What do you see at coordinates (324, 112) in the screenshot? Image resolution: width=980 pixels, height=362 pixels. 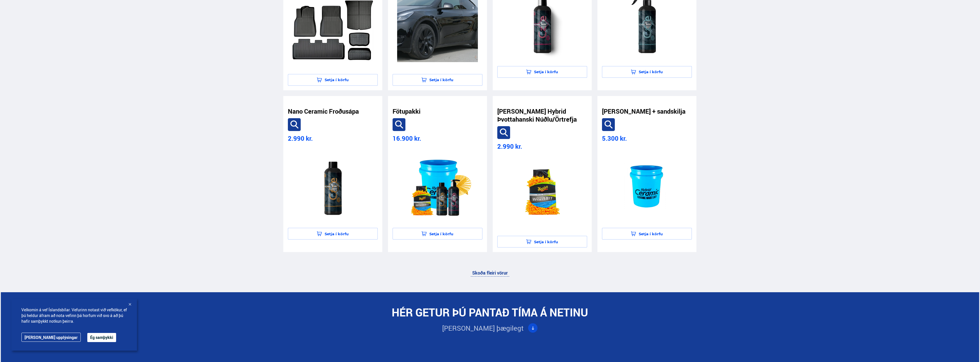 I see `a: Nano Ceramic Froðusápa` at bounding box center [324, 112].